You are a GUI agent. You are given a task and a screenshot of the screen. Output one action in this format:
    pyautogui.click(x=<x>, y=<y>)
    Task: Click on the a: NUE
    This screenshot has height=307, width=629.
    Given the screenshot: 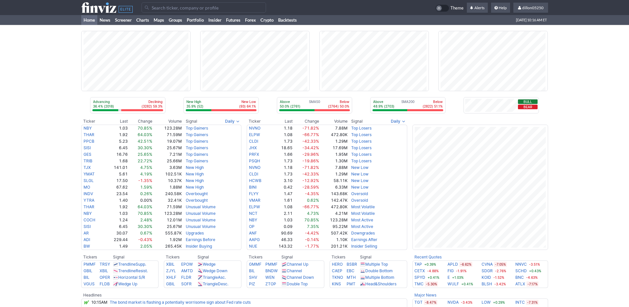 What is the action you would take?
    pyautogui.click(x=253, y=246)
    